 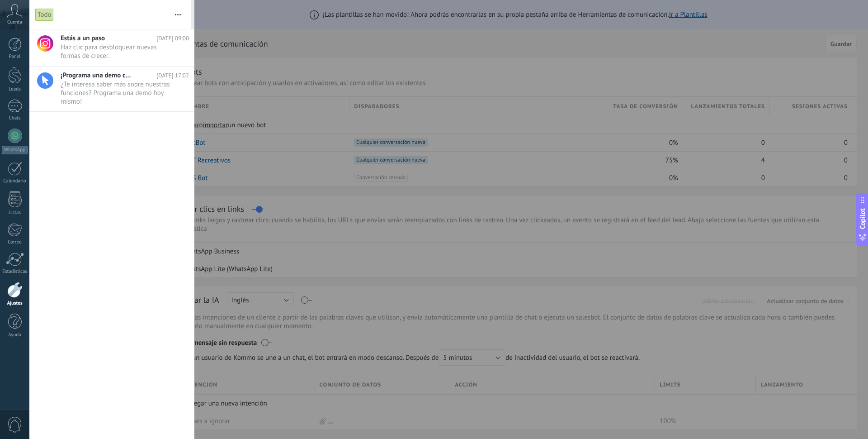 What do you see at coordinates (44, 14) in the screenshot?
I see `div: Todo` at bounding box center [44, 14].